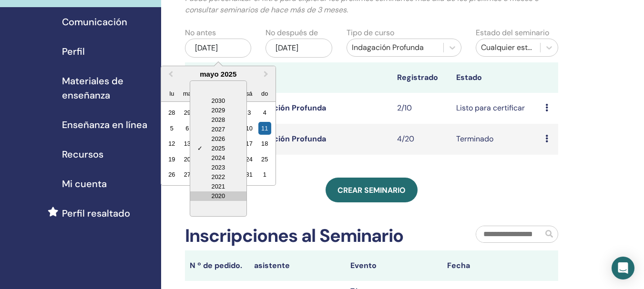 Image resolution: width=644 pixels, height=289 pixels. What do you see at coordinates (218, 126) in the screenshot?
I see `div: Choose Date` at bounding box center [218, 126].